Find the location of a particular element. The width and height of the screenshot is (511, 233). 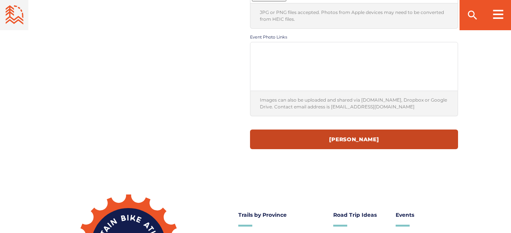

span: Trails by Province is located at coordinates (263, 215).